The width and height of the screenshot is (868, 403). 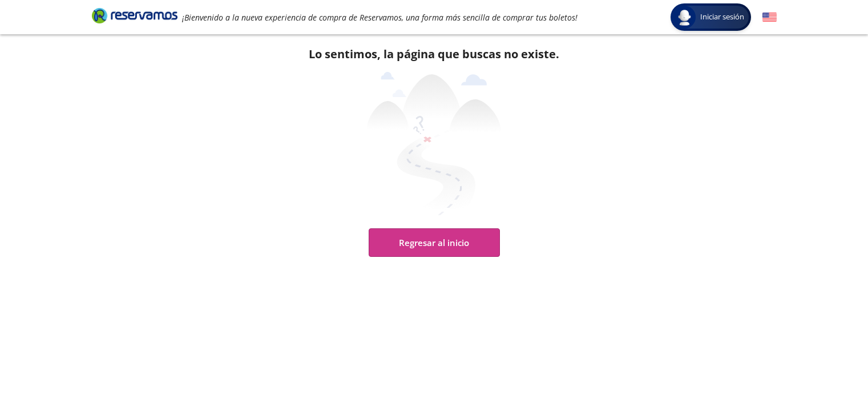 What do you see at coordinates (135, 17) in the screenshot?
I see `a: Brand Logo` at bounding box center [135, 17].